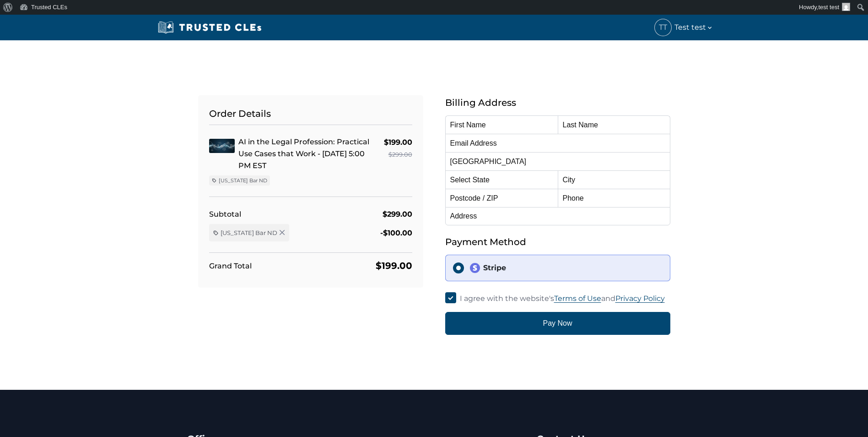 The image size is (868, 437). I want to click on div: -$100.00, so click(396, 233).